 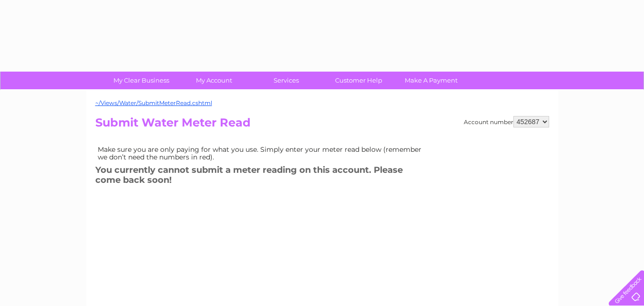 What do you see at coordinates (358, 80) in the screenshot?
I see `a: Customer Help` at bounding box center [358, 80].